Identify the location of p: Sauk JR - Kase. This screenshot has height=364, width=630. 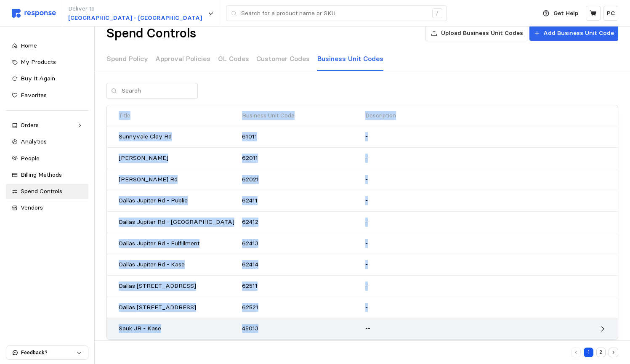
(140, 329).